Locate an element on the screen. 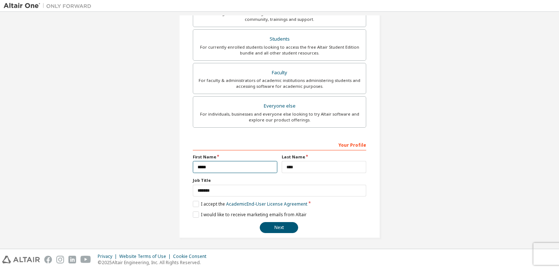  div: Faculty is located at coordinates (280, 73).